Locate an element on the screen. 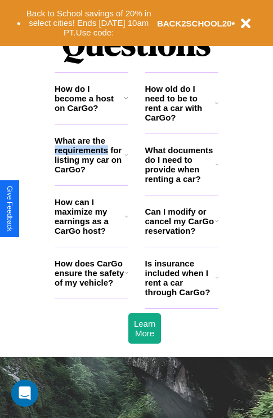  b: BACK2SCHOOL20 is located at coordinates (195, 23).